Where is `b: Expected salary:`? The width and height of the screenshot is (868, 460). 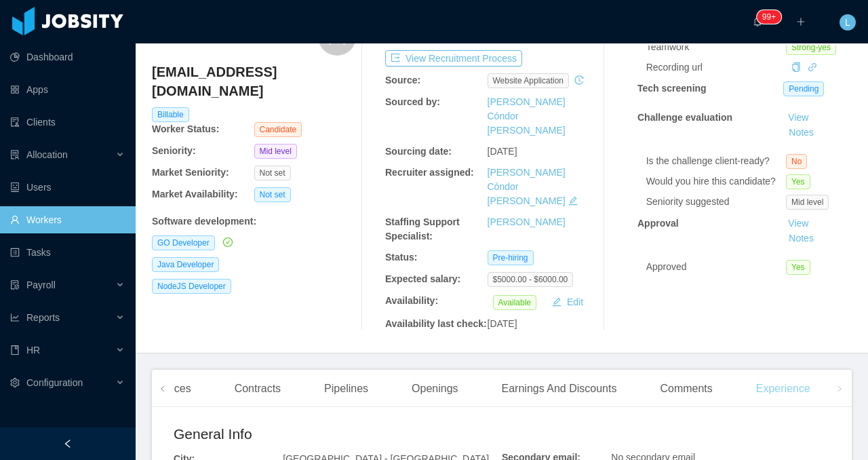
b: Expected salary: is located at coordinates (423, 279).